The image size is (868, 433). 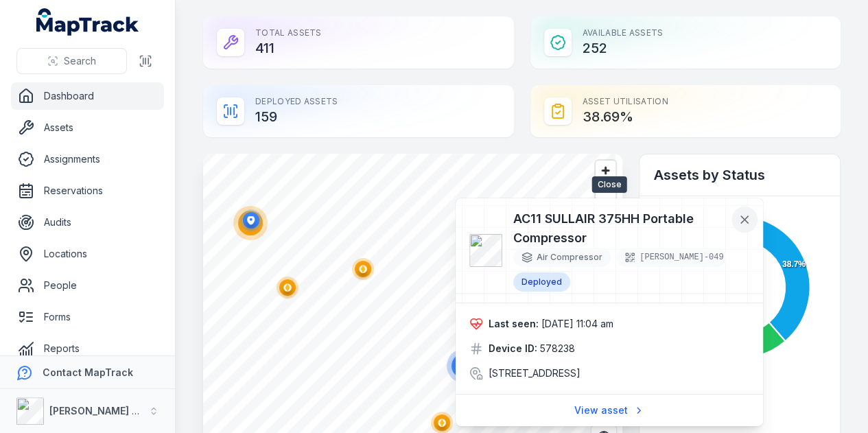 I want to click on strong: Device ID:, so click(x=513, y=348).